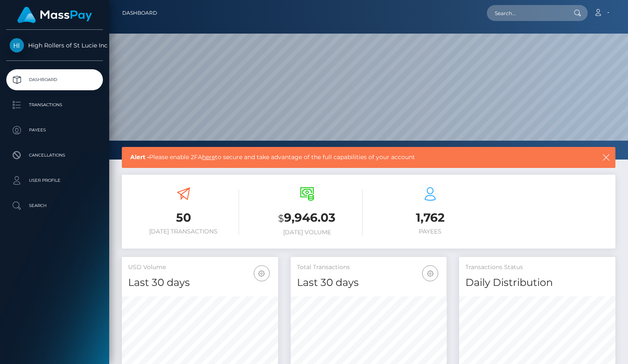 Image resolution: width=628 pixels, height=364 pixels. I want to click on a: Search, so click(55, 206).